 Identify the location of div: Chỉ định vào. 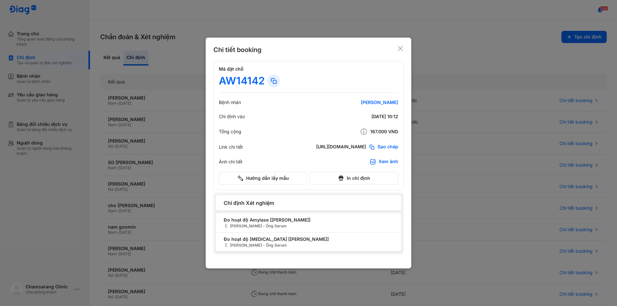
(232, 117).